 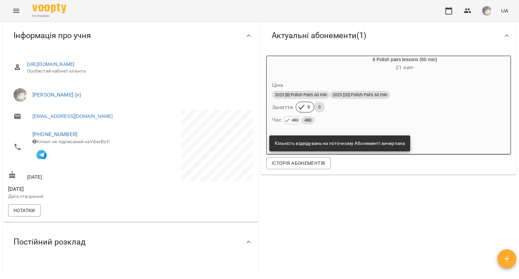 I want to click on p: Дата створення, so click(x=69, y=197).